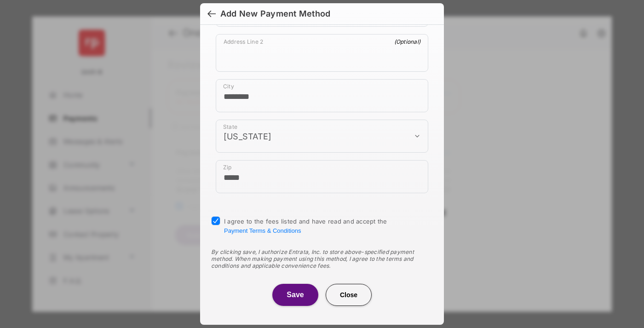 Image resolution: width=644 pixels, height=328 pixels. I want to click on span: I agree to the fees listed and have read and accept the, so click(306, 226).